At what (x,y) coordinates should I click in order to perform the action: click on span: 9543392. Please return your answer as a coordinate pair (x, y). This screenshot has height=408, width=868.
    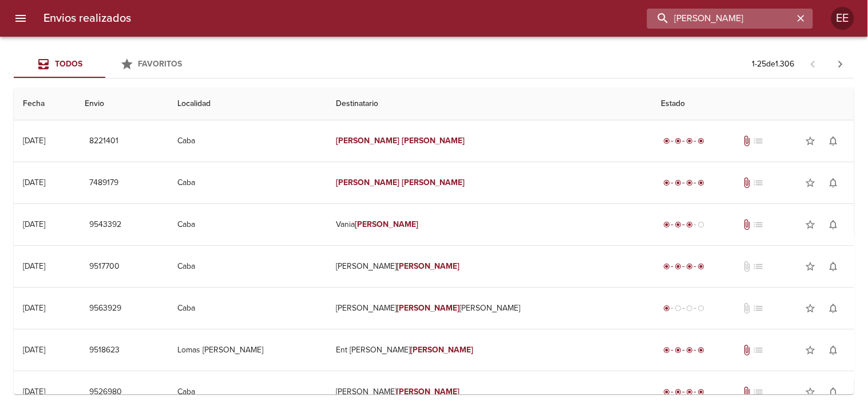
    Looking at the image, I should click on (105, 224).